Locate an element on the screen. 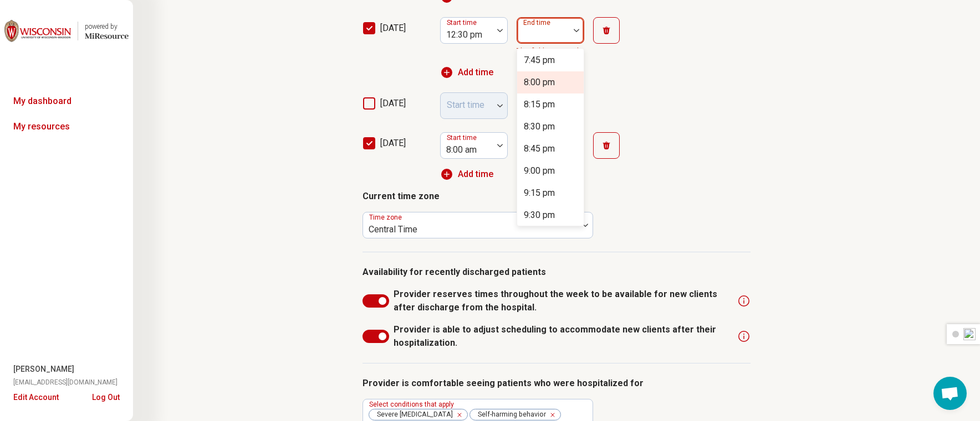  a: Open chat is located at coordinates (949, 394).